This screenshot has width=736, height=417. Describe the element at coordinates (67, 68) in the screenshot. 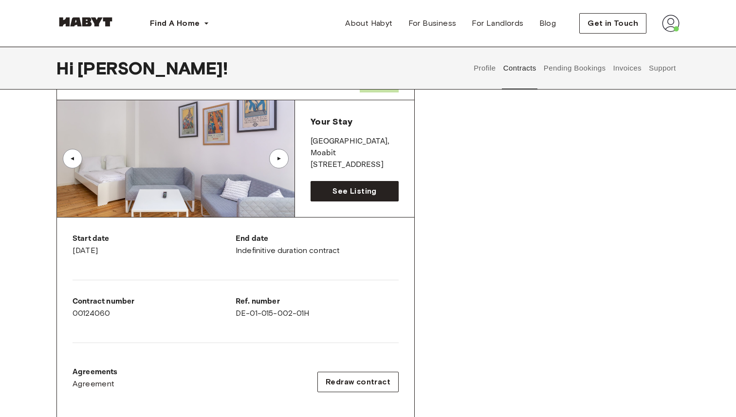

I see `span: Hi` at that location.